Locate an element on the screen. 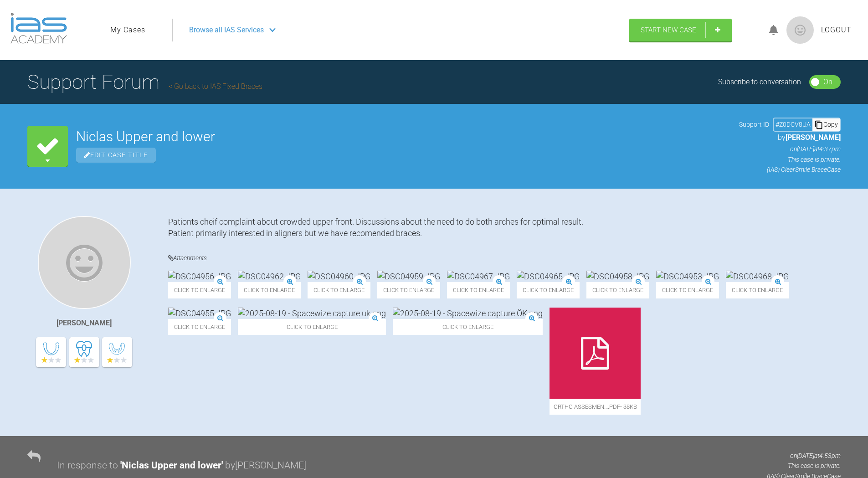 The width and height of the screenshot is (868, 478). a: Logout is located at coordinates (836, 30).